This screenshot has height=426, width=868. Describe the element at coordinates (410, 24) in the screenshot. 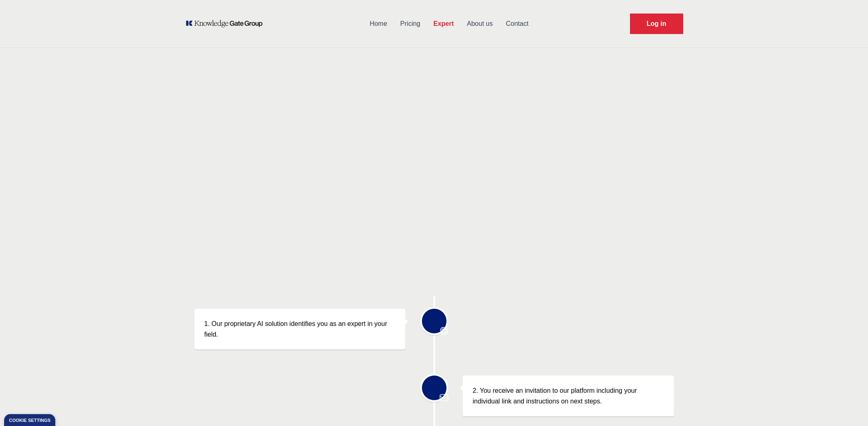

I see `a: Pricing` at that location.